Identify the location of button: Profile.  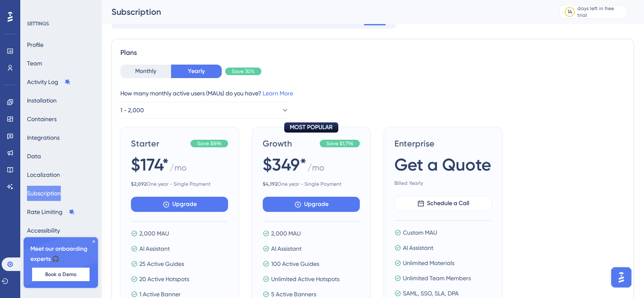
(35, 45).